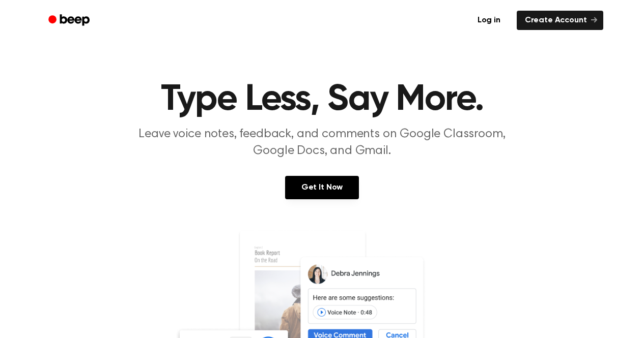 The height and width of the screenshot is (338, 644). I want to click on a: Beep, so click(70, 20).